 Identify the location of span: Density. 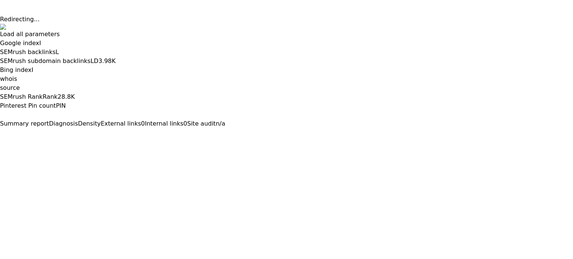
(89, 124).